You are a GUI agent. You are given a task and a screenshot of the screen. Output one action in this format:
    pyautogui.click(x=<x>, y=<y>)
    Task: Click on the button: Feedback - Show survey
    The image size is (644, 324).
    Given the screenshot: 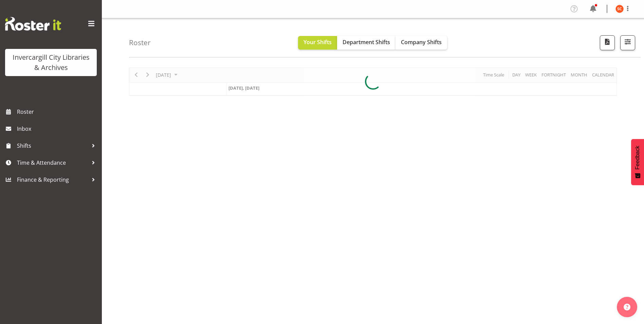 What is the action you would take?
    pyautogui.click(x=638, y=162)
    